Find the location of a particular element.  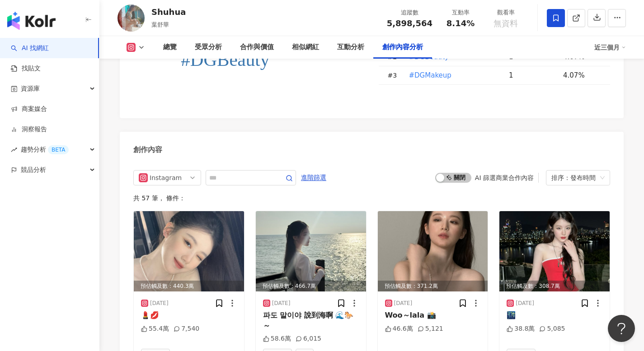

a: searchAI 找網紅 is located at coordinates (30, 48).